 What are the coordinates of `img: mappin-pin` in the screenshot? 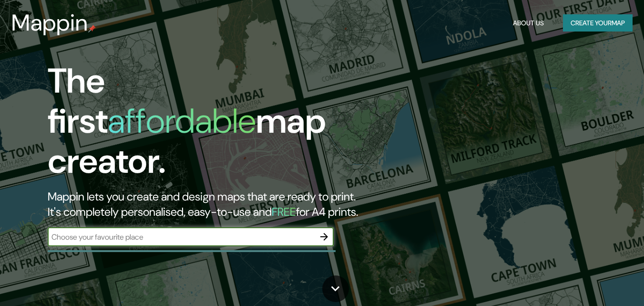 It's located at (92, 29).